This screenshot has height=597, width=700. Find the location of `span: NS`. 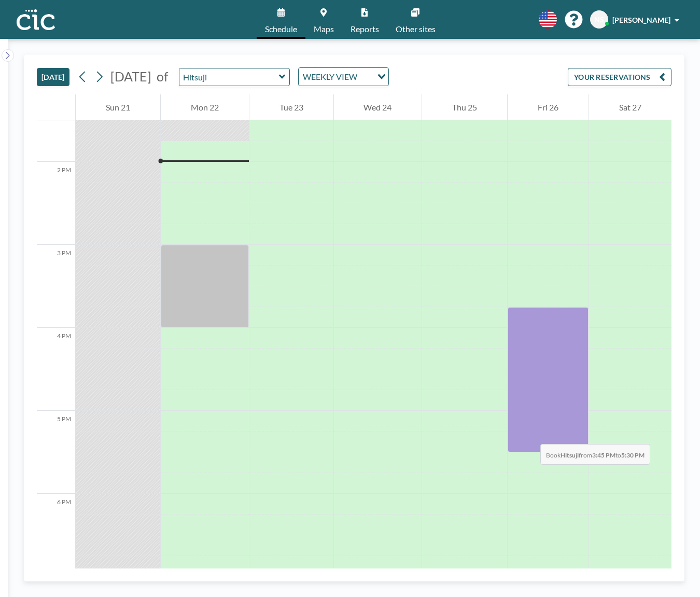

span: NS is located at coordinates (599, 19).